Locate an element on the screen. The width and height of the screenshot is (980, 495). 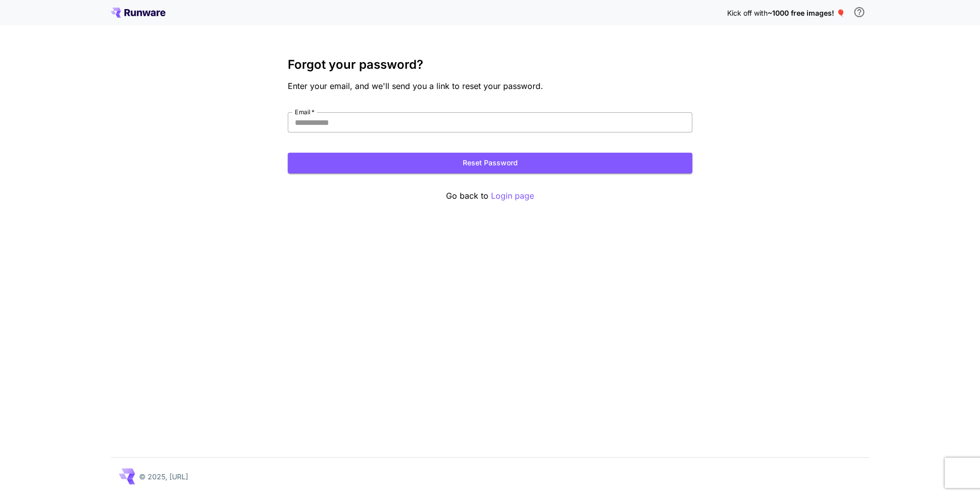
span: ~1000 free images! 🎈 is located at coordinates (806, 13).